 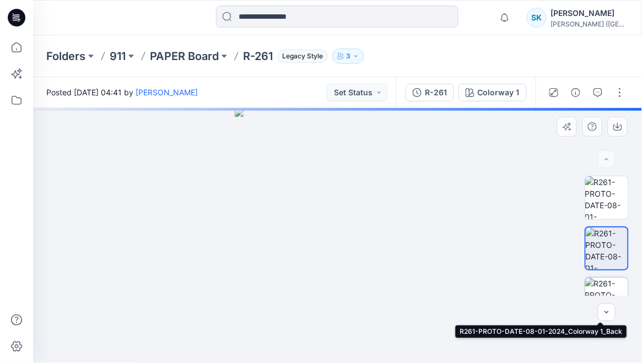 What do you see at coordinates (537, 18) in the screenshot?
I see `div: SK` at bounding box center [537, 18].